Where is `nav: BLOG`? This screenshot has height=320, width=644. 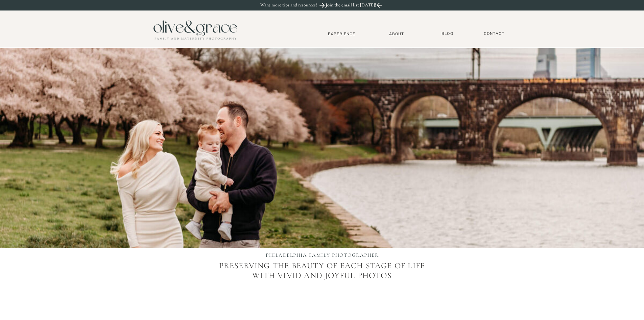
nav: BLOG is located at coordinates (447, 34).